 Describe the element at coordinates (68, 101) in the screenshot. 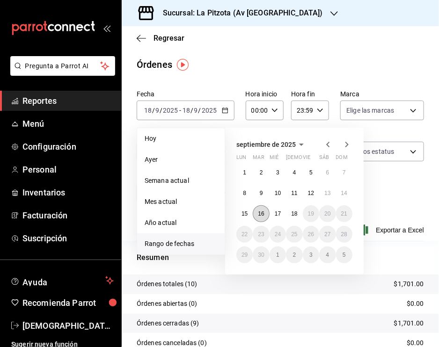

I see `span: Reportes` at that location.